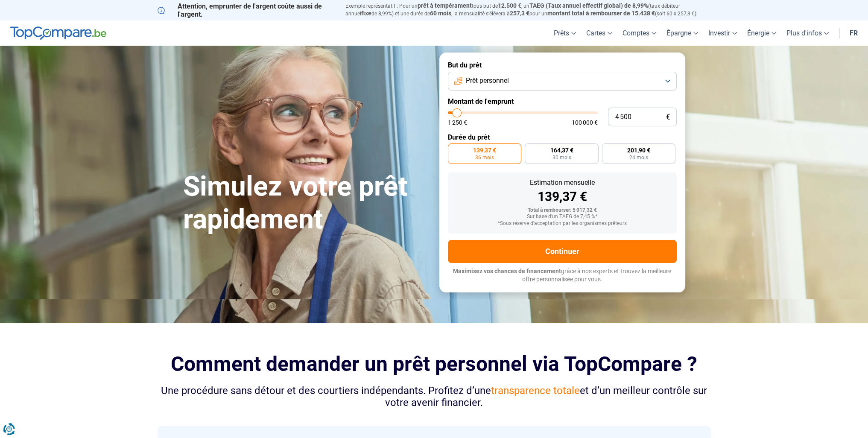 This screenshot has height=438, width=868. I want to click on p: grâce à nos experts et trouvez la meilleure offre personnalisée pour vous., so click(562, 275).